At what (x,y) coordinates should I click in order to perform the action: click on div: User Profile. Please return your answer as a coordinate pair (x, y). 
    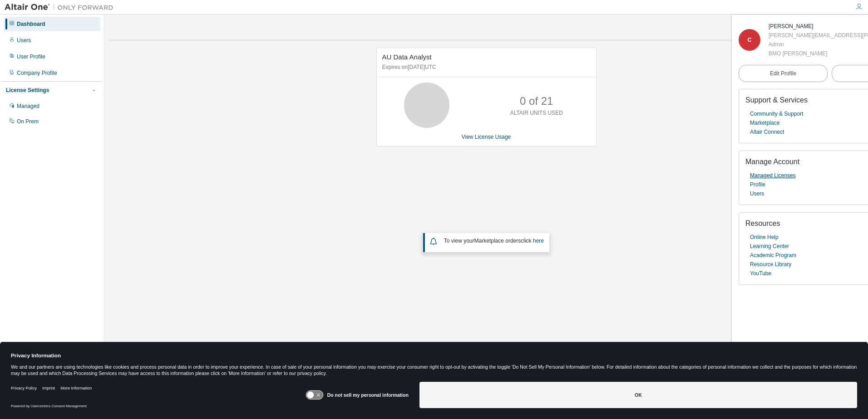
    Looking at the image, I should click on (31, 57).